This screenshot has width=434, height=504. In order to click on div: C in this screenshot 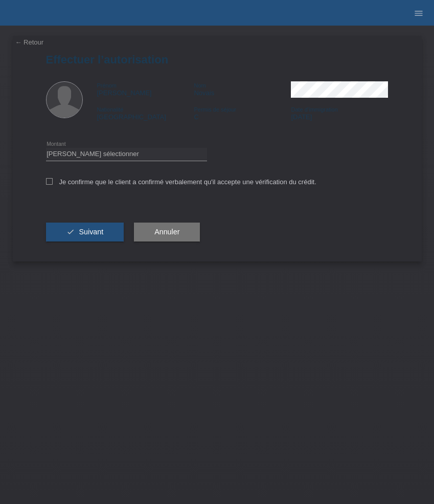, I will do `click(242, 113)`.